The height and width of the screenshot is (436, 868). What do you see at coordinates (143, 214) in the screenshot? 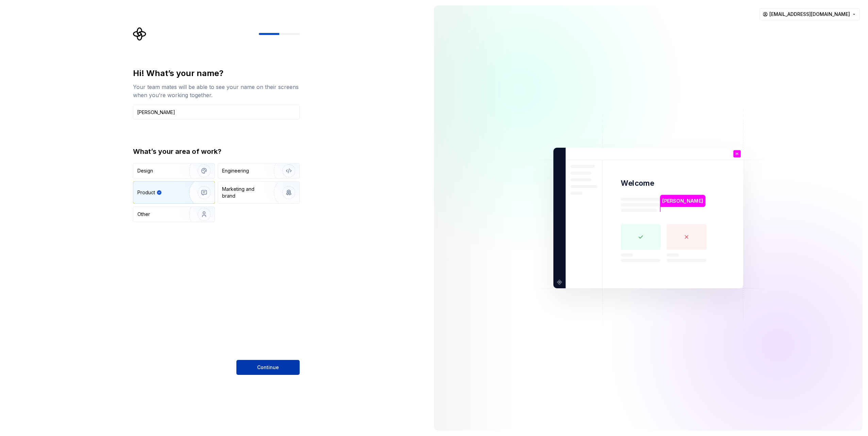
I see `div: Other` at bounding box center [143, 214].